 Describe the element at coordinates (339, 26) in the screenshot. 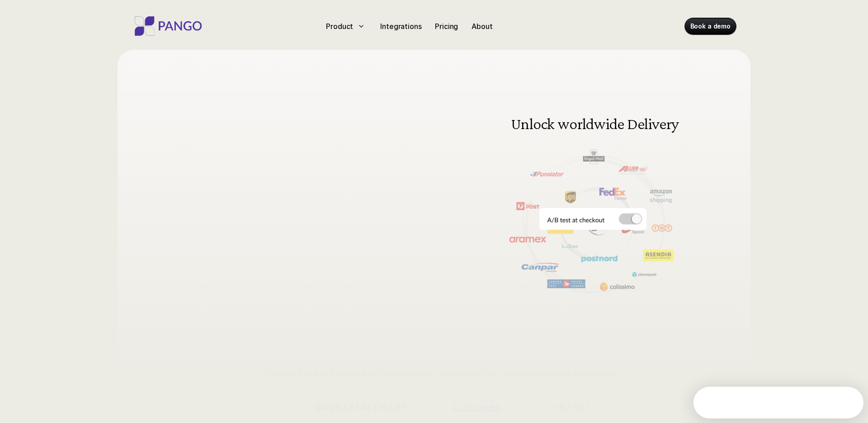

I see `p: Product` at that location.